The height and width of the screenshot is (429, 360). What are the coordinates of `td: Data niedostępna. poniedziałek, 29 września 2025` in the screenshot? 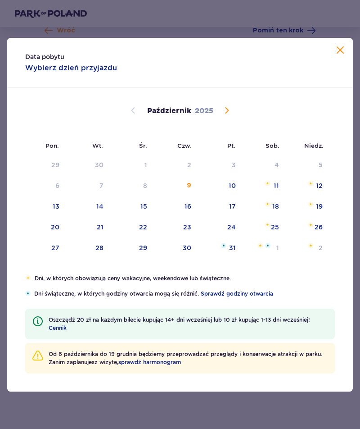 It's located at (43, 165).